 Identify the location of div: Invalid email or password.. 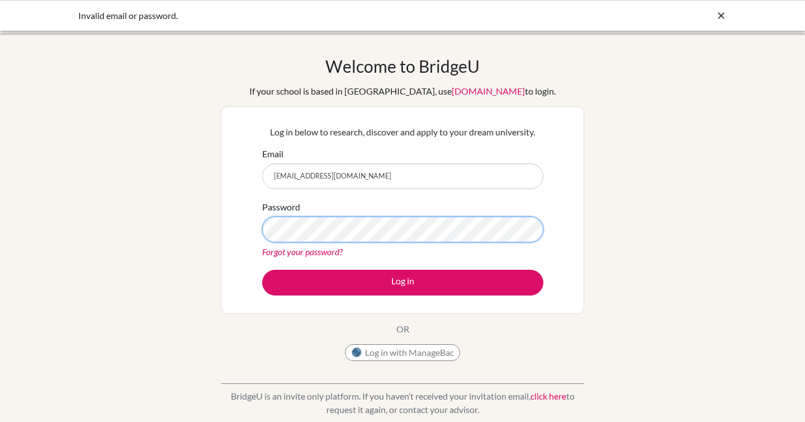
(319, 16).